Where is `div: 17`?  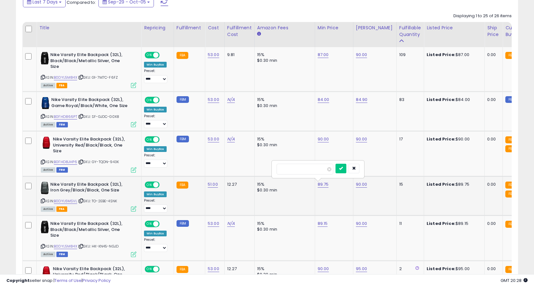
div: 17 is located at coordinates (409, 139).